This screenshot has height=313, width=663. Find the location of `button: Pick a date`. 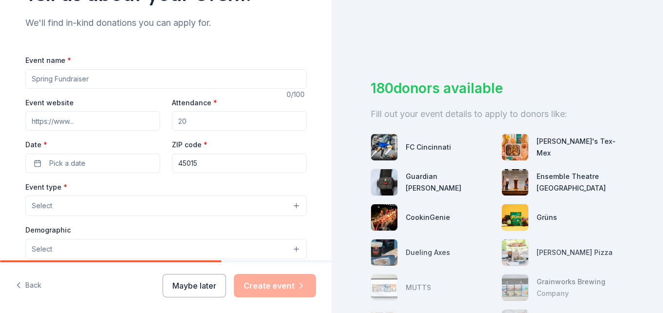

button: Pick a date is located at coordinates (93, 164).